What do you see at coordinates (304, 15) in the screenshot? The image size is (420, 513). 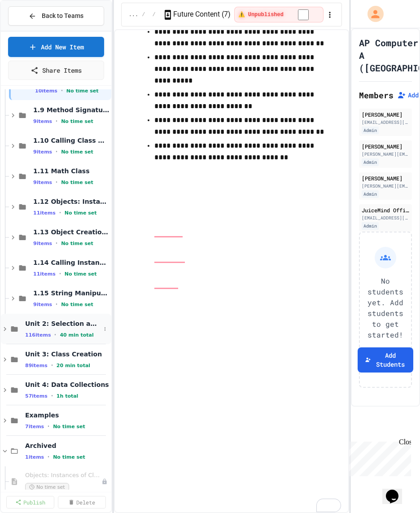 I see `input: publish toggle` at bounding box center [304, 15].